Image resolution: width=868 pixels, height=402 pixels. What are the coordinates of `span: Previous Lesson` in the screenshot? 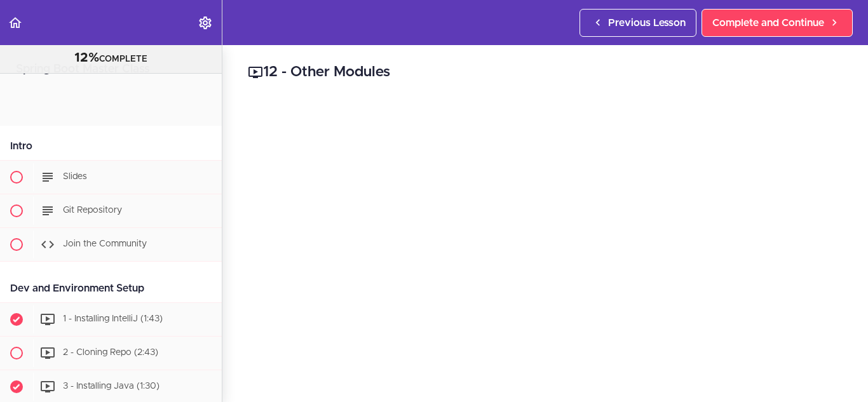 It's located at (647, 23).